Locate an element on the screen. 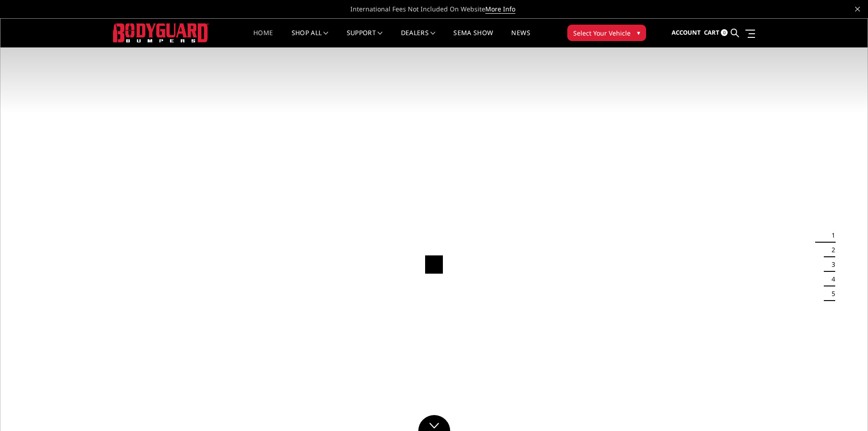 This screenshot has width=868, height=431. a: Dealers is located at coordinates (418, 38).